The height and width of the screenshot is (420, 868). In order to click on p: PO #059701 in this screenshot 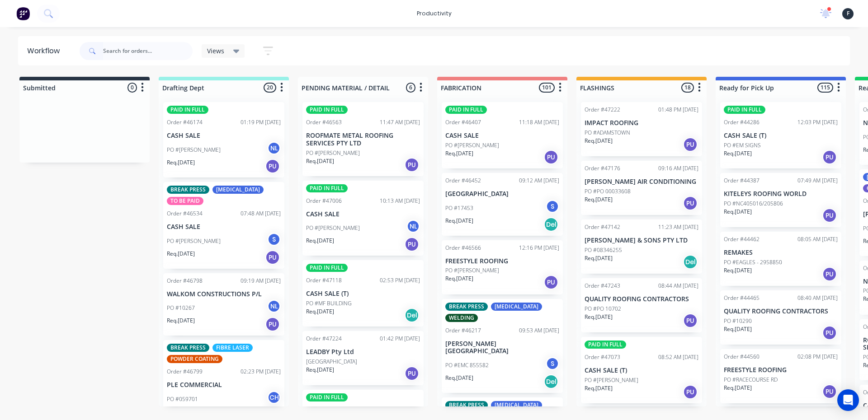, I will do `click(183, 399)`.